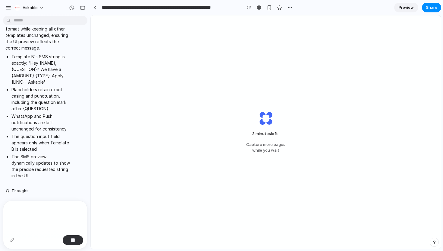  Describe the element at coordinates (432, 8) in the screenshot. I see `span: Share` at that location.